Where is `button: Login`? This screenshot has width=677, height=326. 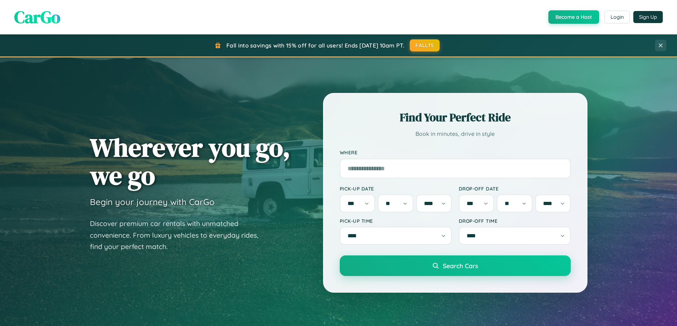 button: Login is located at coordinates (617, 17).